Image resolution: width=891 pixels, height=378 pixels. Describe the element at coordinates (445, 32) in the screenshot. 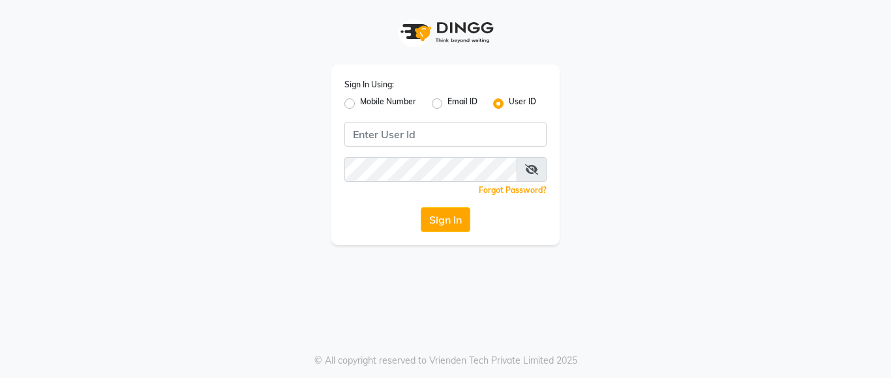

I see `img: logo1.svg` at that location.